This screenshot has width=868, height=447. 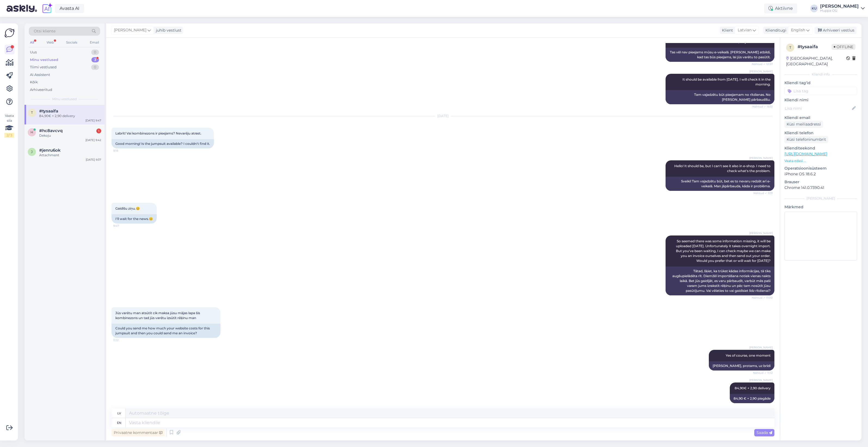 I want to click on div: All, so click(x=32, y=42).